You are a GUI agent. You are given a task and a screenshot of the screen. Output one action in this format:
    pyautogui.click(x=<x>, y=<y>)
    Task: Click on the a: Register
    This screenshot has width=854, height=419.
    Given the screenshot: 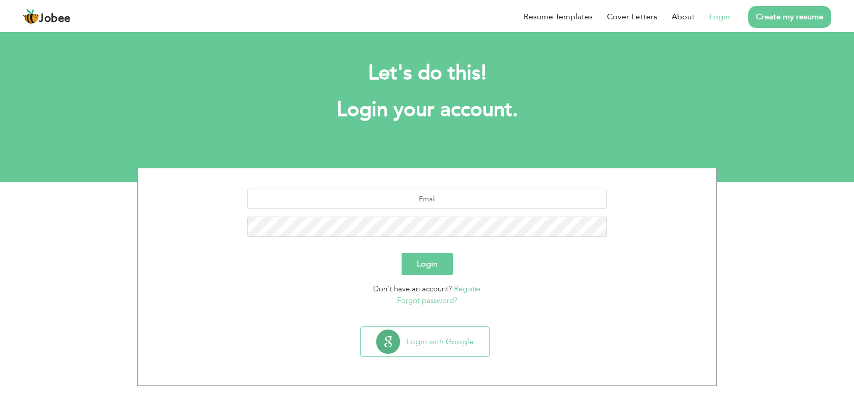 What is the action you would take?
    pyautogui.click(x=468, y=289)
    